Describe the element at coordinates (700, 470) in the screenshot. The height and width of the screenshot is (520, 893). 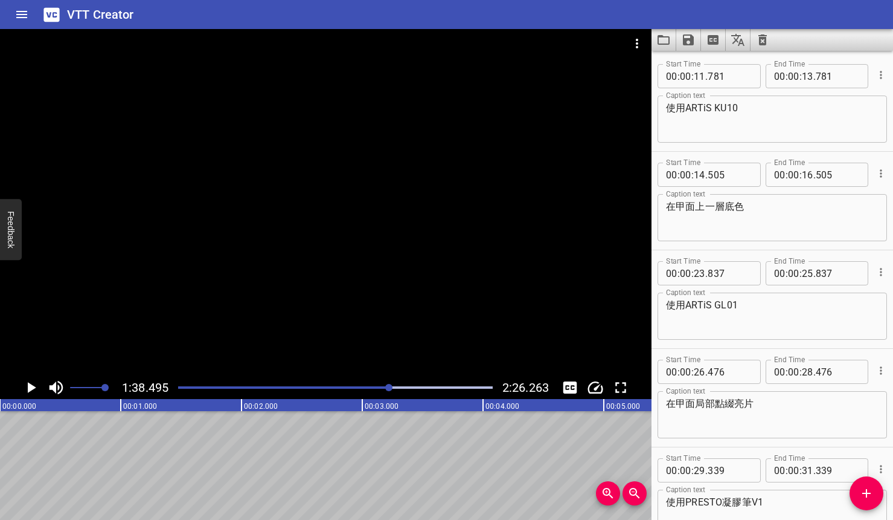
I see `input: 29` at that location.